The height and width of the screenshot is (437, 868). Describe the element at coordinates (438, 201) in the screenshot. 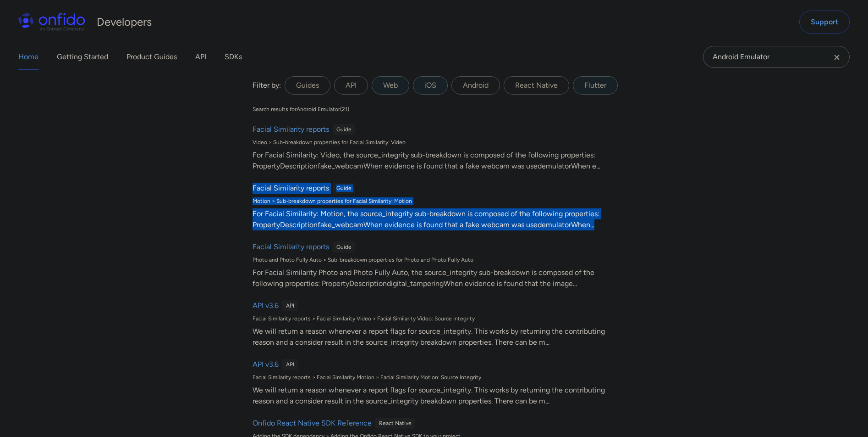

I see `div: Motion > Sub-breakdown properties for Facial Similarity: Motion` at that location.